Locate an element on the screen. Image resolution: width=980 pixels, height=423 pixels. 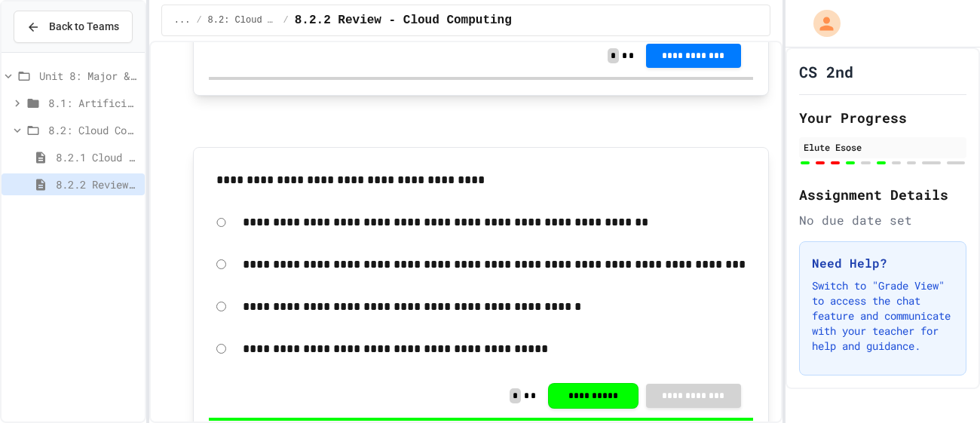
div: Elute Esose is located at coordinates (883, 147).